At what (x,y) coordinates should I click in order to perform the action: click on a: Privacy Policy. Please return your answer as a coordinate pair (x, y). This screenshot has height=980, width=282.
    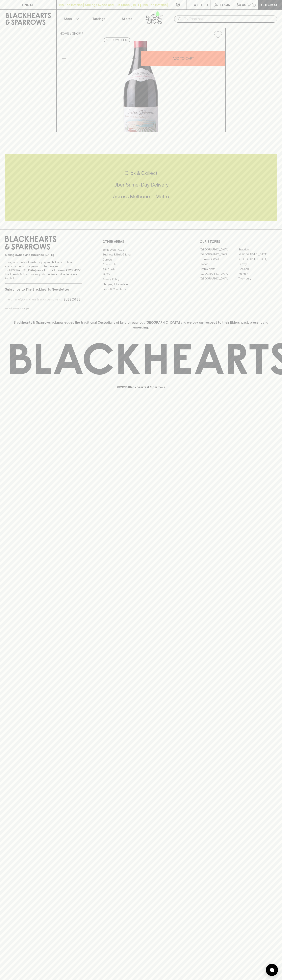
    Looking at the image, I should click on (141, 280).